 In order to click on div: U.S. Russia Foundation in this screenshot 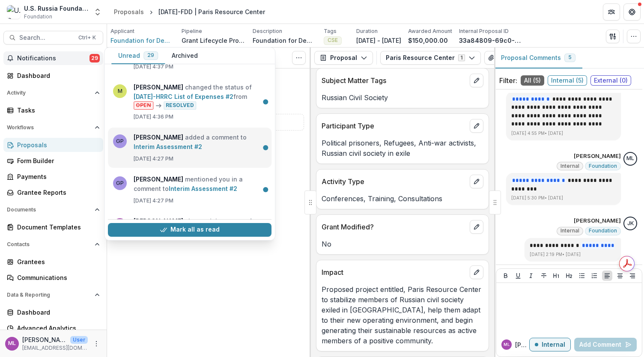, I will do `click(56, 8)`.